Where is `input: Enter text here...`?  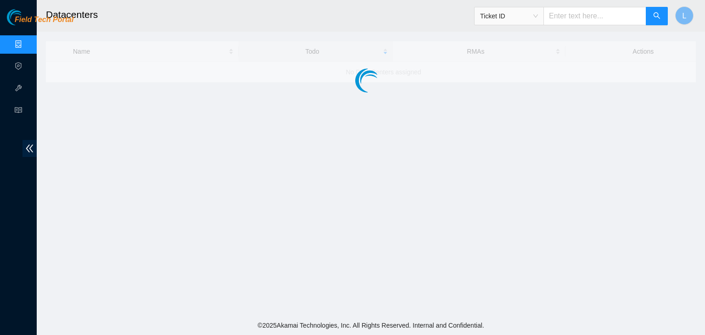 input: Enter text here... is located at coordinates (595, 16).